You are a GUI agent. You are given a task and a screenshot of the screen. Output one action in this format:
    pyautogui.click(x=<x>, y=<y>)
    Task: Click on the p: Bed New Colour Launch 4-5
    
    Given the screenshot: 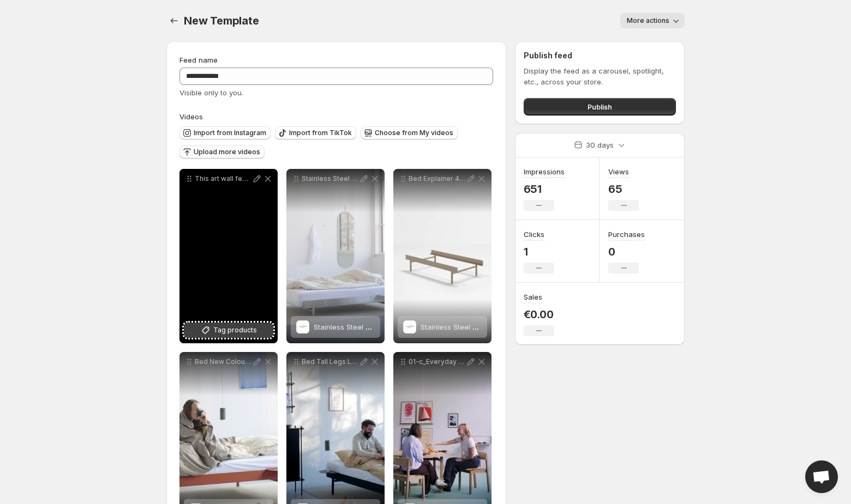 What is the action you would take?
    pyautogui.click(x=223, y=362)
    